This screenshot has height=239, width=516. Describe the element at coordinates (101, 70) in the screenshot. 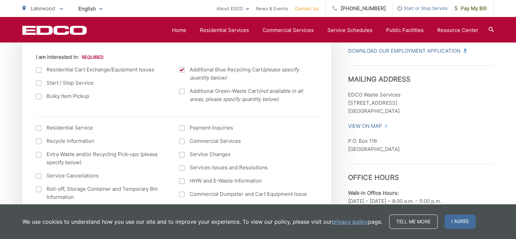

I see `label: Residential Cart Exchange/Equipment Issues` at that location.